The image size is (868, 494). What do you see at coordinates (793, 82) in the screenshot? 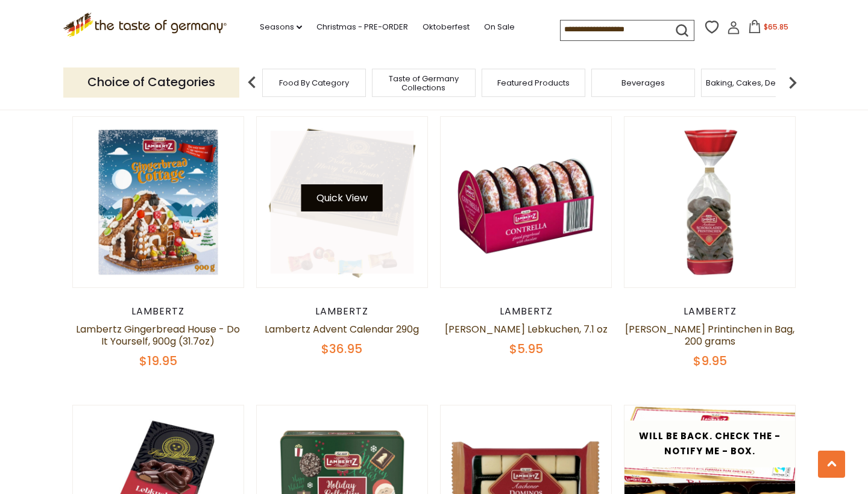
I see `img: next arrow` at bounding box center [793, 82].